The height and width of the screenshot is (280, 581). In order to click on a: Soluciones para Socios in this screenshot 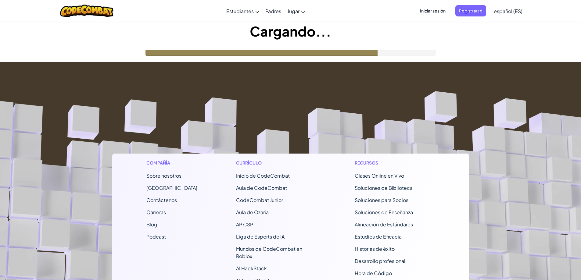, I will do `click(382, 200)`.